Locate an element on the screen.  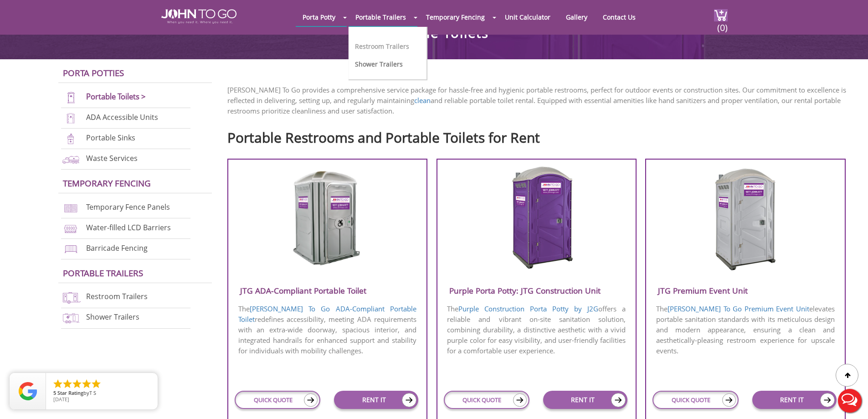
img: shower-trailers-new.png is located at coordinates (71, 318).